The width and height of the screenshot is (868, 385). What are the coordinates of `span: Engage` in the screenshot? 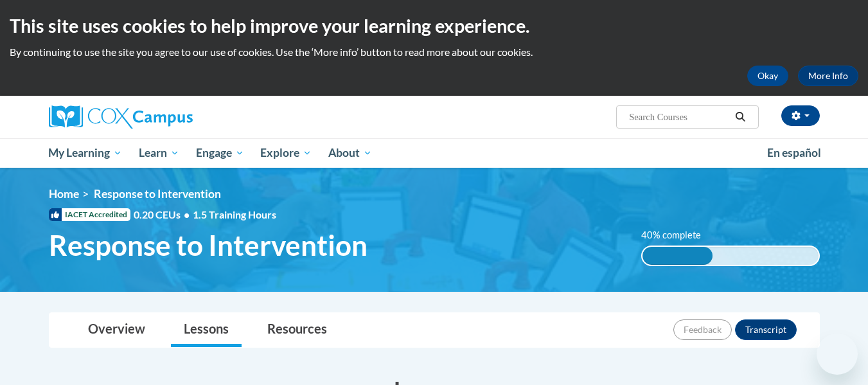 It's located at (220, 153).